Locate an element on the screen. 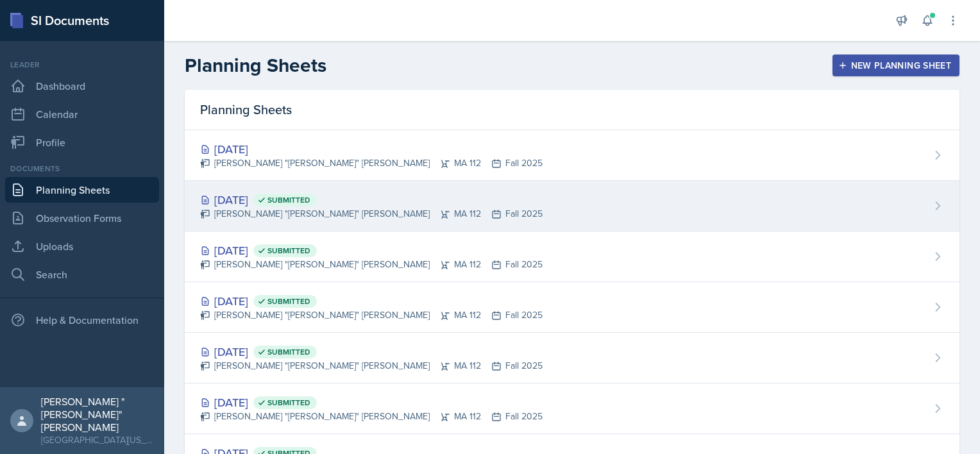 The width and height of the screenshot is (980, 454). a: Calendar is located at coordinates (82, 114).